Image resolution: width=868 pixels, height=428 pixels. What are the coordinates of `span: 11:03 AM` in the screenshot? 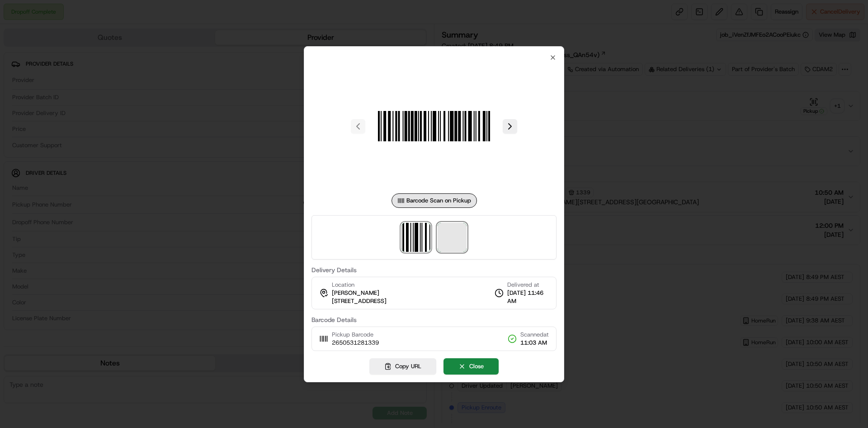 It's located at (535, 343).